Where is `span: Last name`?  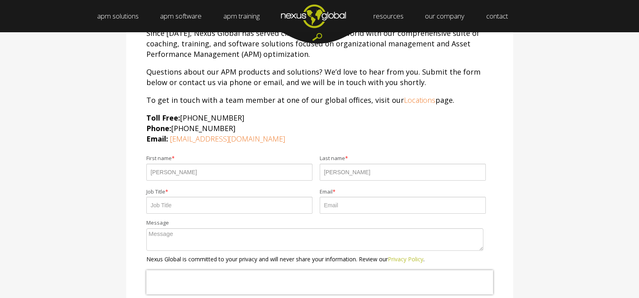
span: Last name is located at coordinates (332, 158).